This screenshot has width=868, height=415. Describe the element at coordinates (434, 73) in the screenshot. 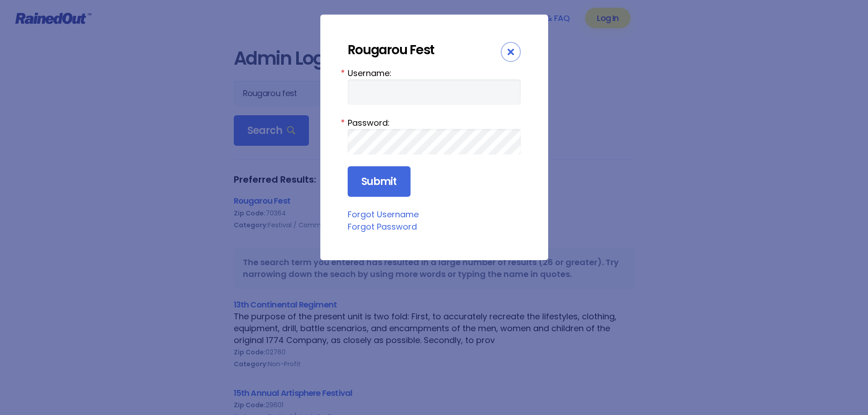

I see `label: Username:` at that location.